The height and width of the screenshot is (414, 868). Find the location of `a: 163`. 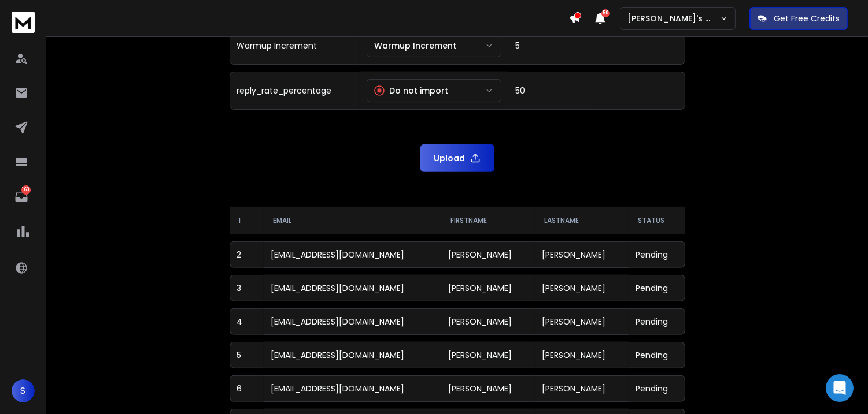

a: 163 is located at coordinates (21, 197).